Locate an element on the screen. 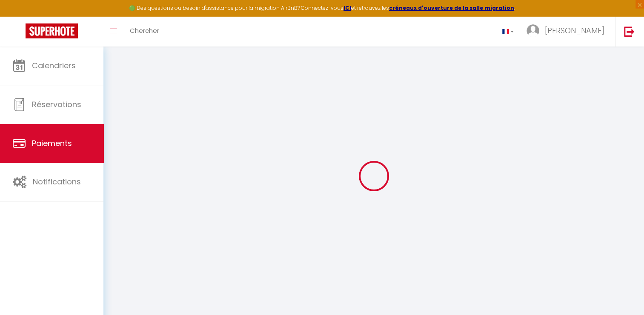 The height and width of the screenshot is (315, 644). button: Ouvrir le widget de chat LiveChat is located at coordinates (19, 16).